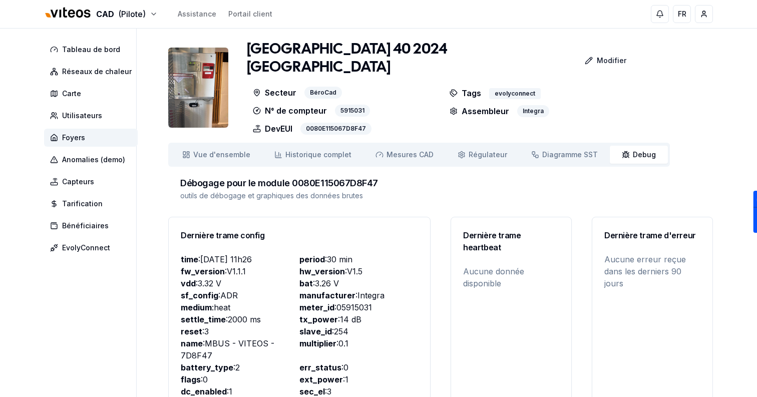  I want to click on div: Aucune donnée disponible, so click(511, 277).